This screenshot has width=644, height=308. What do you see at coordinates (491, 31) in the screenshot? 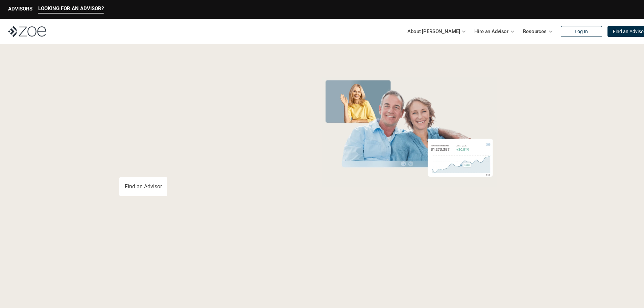
I see `p: Hire an Advisor` at bounding box center [491, 31].